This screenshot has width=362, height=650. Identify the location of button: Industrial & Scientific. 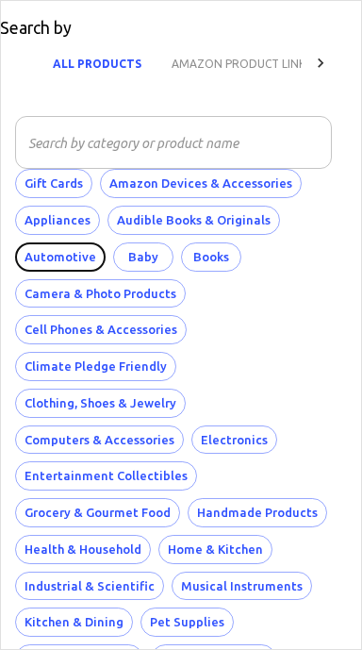
(90, 585).